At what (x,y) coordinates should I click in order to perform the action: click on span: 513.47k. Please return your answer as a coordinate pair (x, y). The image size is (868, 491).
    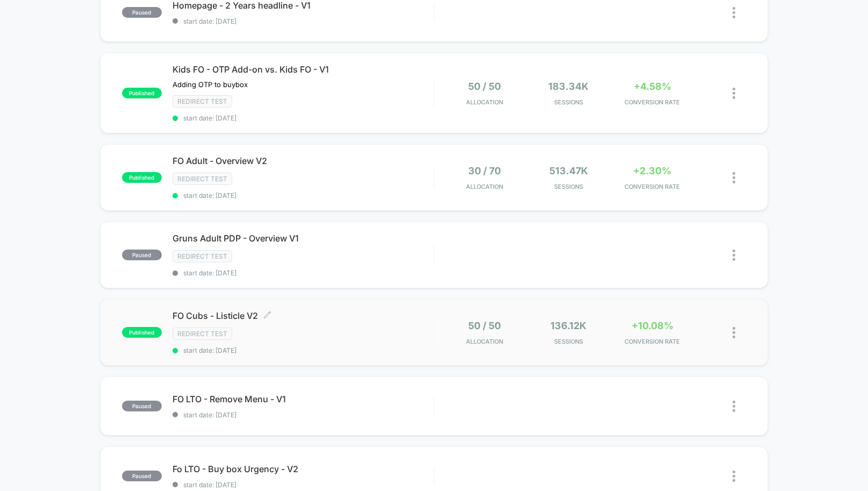
    Looking at the image, I should click on (569, 170).